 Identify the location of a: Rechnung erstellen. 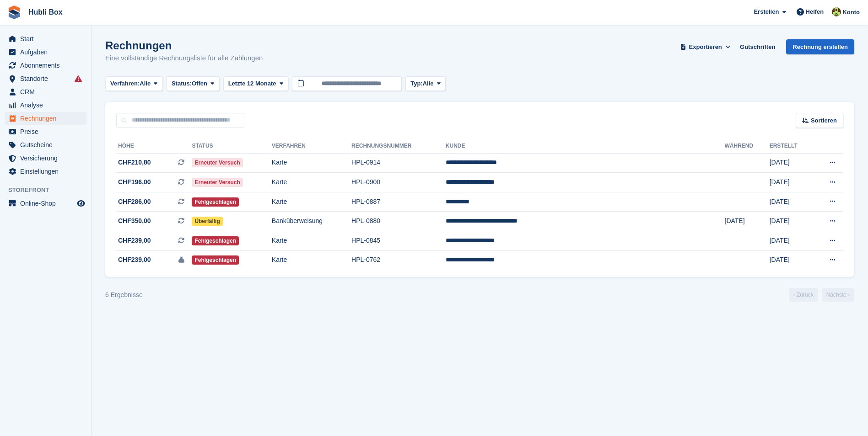
(820, 46).